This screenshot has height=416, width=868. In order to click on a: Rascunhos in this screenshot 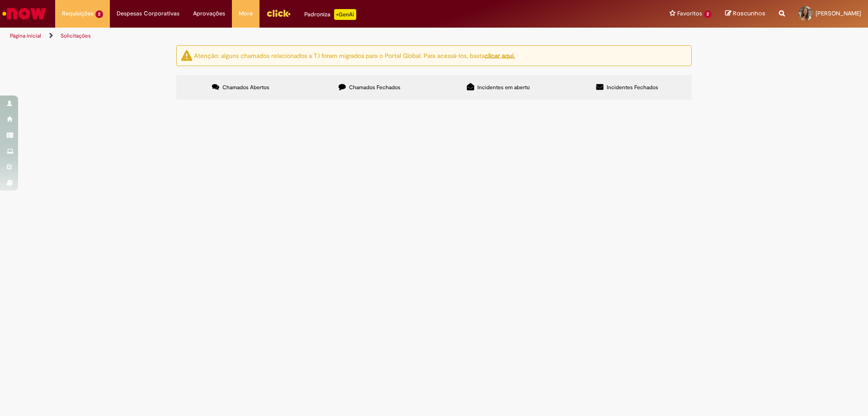, I will do `click(745, 13)`.